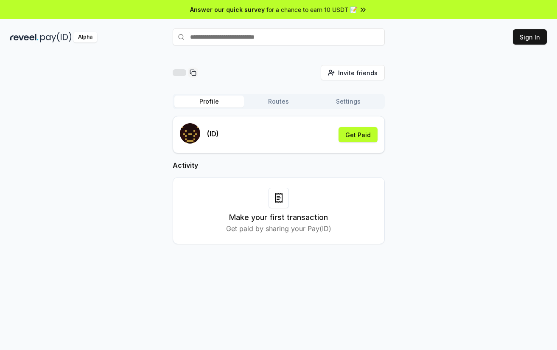  What do you see at coordinates (353, 73) in the screenshot?
I see `button: Invite friends` at bounding box center [353, 73].